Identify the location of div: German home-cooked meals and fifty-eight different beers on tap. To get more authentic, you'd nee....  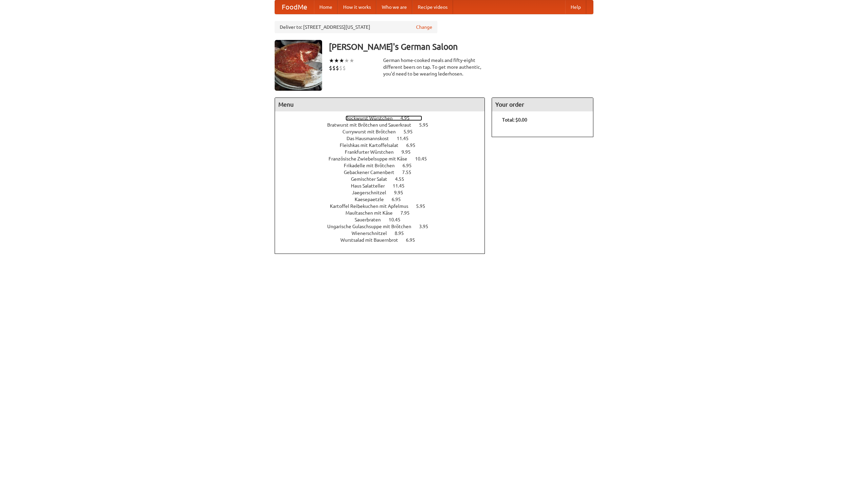
(434, 67).